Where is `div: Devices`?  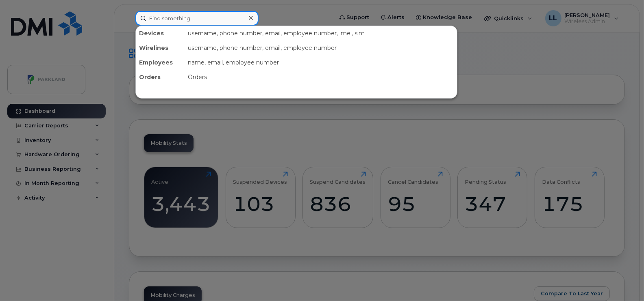 div: Devices is located at coordinates (160, 33).